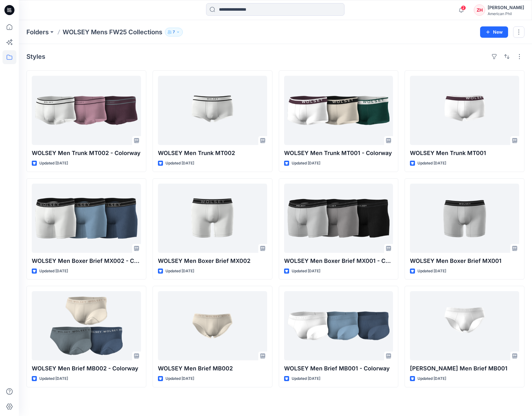 This screenshot has width=532, height=416. Describe the element at coordinates (339, 325) in the screenshot. I see `a: WOLSEY Men Brief MB001 - Colorway` at that location.